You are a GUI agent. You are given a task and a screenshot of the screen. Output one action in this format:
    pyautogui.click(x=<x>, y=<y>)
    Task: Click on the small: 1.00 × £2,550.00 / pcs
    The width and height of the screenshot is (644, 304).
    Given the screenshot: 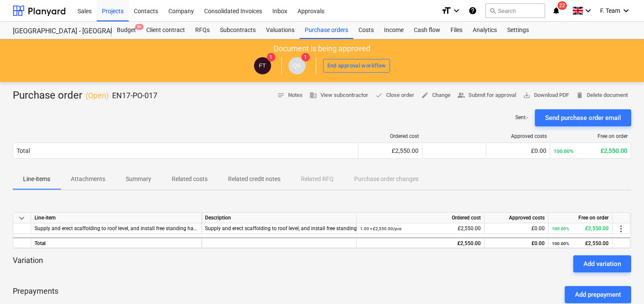 What is the action you would take?
    pyautogui.click(x=380, y=229)
    